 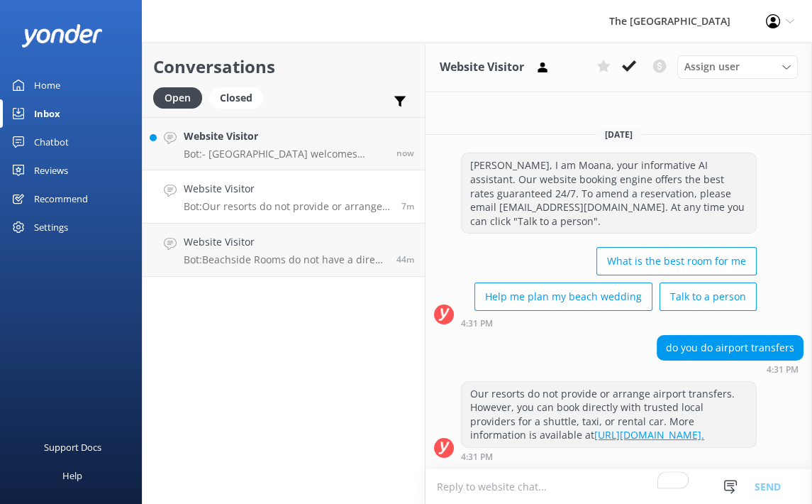 What do you see at coordinates (177, 98) in the screenshot?
I see `div: Open` at bounding box center [177, 98].